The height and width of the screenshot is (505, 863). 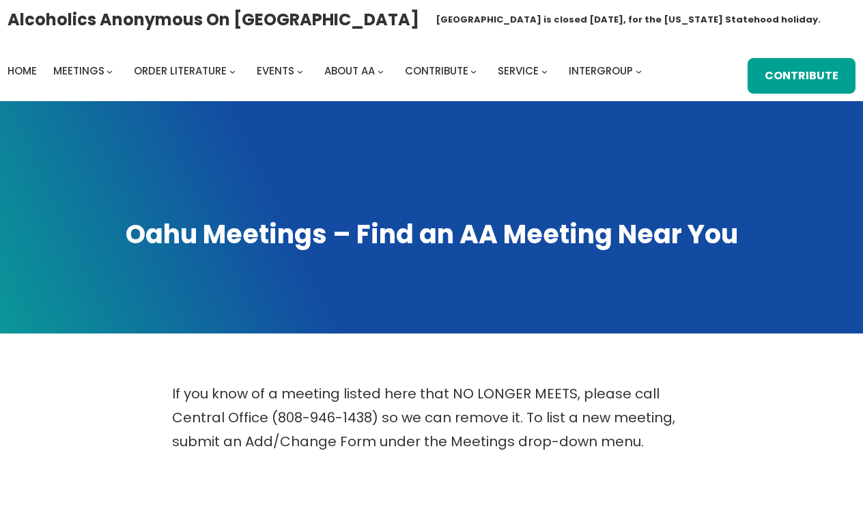 What do you see at coordinates (79, 70) in the screenshot?
I see `span: Meetings` at bounding box center [79, 70].